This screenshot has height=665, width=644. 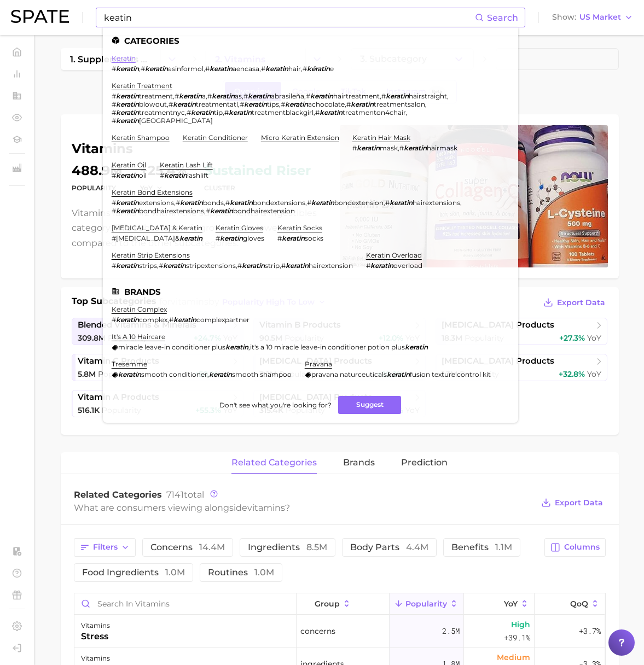 I want to click on span: treatmentblackgirl, so click(x=283, y=112).